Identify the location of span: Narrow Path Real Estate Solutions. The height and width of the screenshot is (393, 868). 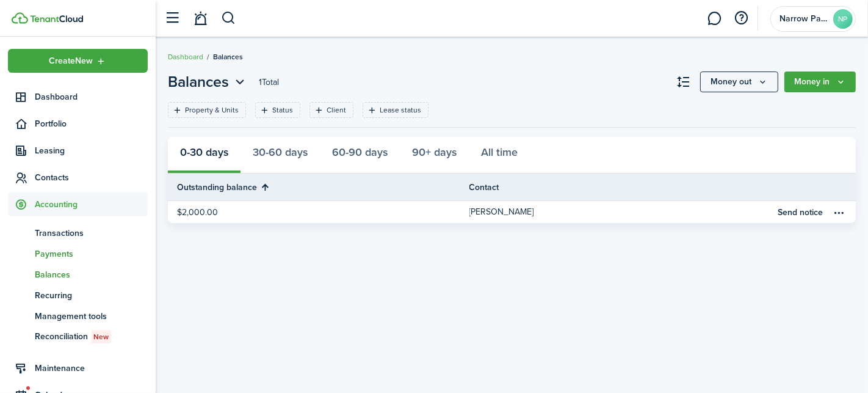
(804, 19).